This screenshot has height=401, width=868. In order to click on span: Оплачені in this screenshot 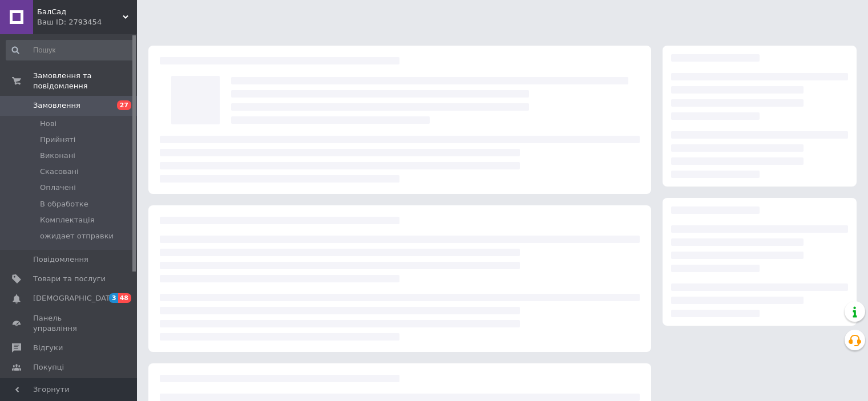, I will do `click(58, 187)`.